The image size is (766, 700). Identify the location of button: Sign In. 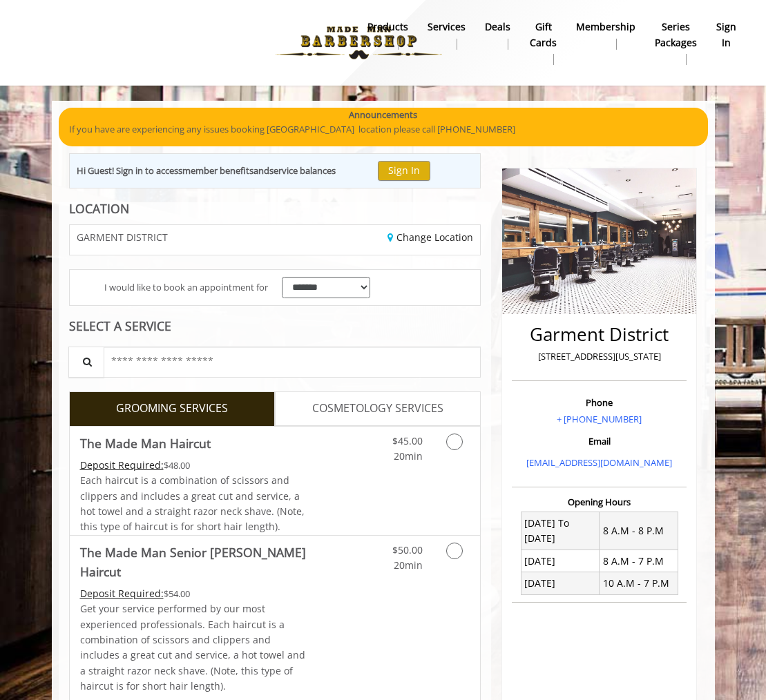
(404, 171).